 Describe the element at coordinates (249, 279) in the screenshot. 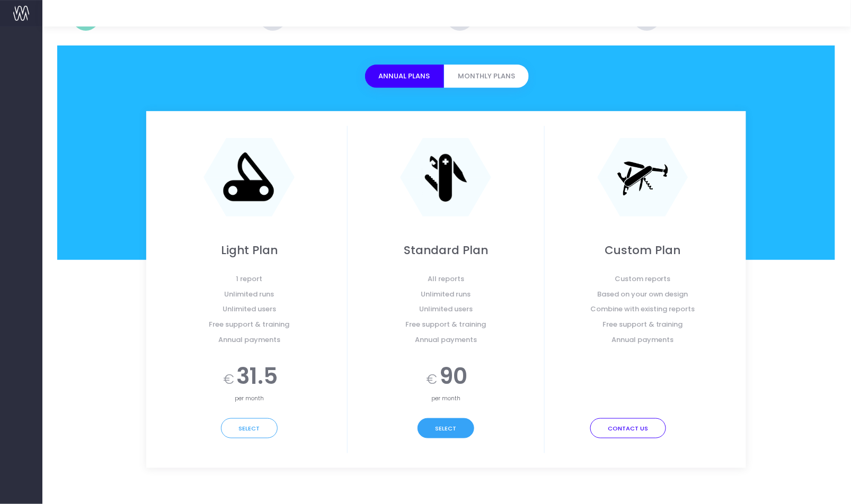

I see `span: 1 report` at that location.